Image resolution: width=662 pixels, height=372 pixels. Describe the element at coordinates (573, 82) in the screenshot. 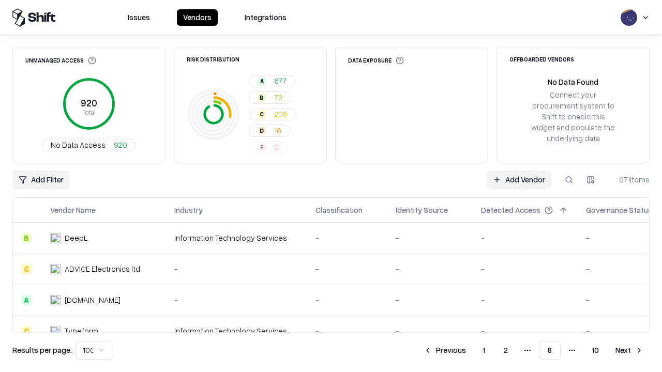

I see `div: No Data Found` at that location.